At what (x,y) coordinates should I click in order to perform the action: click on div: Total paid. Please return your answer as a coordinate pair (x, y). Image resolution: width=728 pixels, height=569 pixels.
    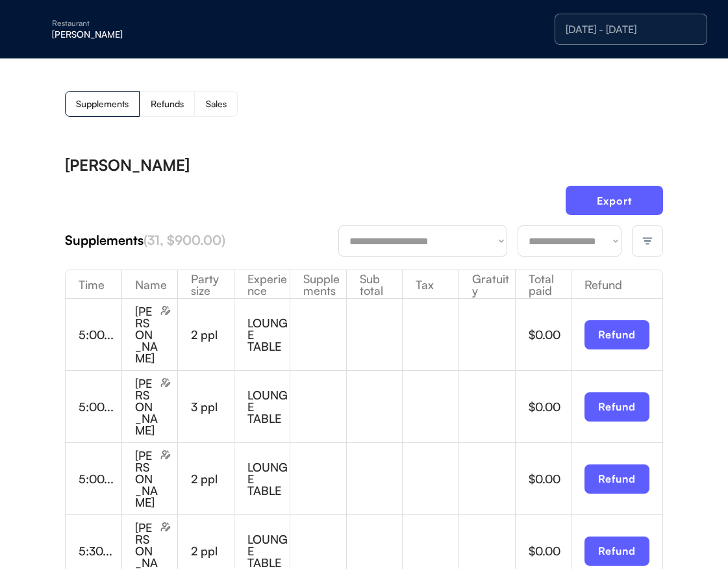
    Looking at the image, I should click on (544, 284).